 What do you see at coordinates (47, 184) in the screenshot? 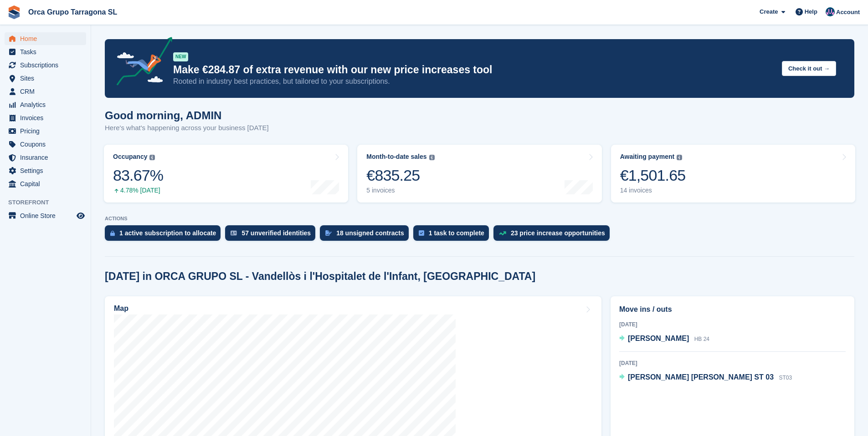
I see `span: Capital` at bounding box center [47, 184].